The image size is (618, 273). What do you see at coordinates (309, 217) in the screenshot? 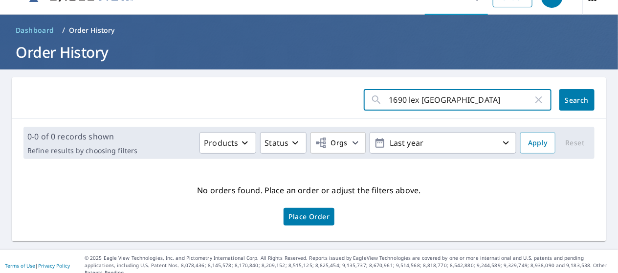
I see `span: Place Order` at bounding box center [309, 217].